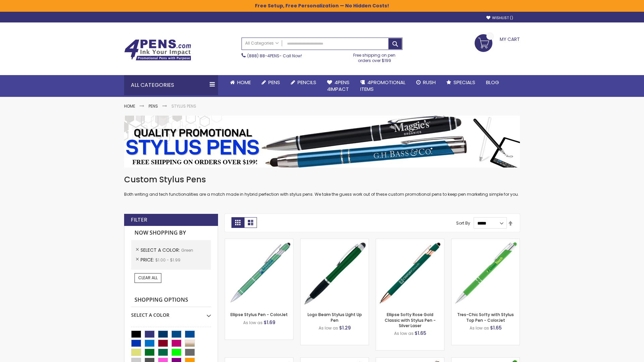 This screenshot has width=644, height=362. I want to click on img: 4Pens Custom Pens and Promotional Products, so click(158, 50).